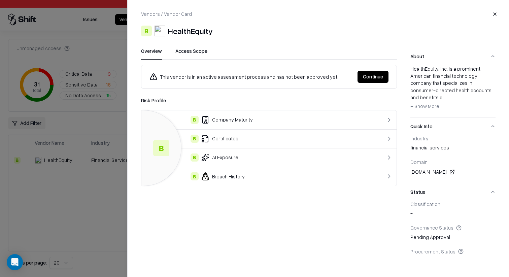  What do you see at coordinates (166, 14) in the screenshot?
I see `p: Vendors / Vendor Card` at bounding box center [166, 14].